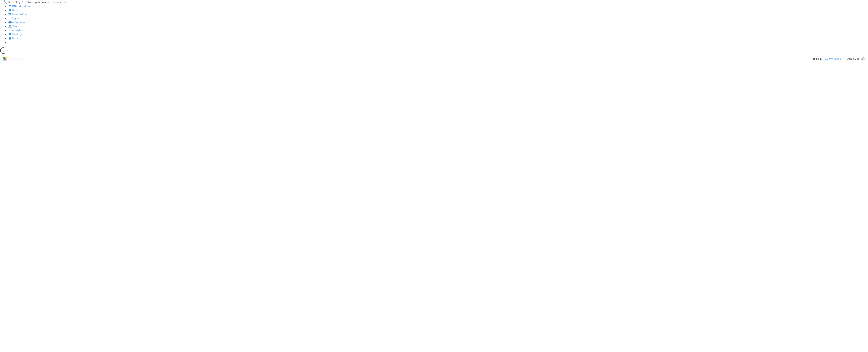 This screenshot has width=868, height=352. I want to click on span: My Tasks, so click(833, 59).